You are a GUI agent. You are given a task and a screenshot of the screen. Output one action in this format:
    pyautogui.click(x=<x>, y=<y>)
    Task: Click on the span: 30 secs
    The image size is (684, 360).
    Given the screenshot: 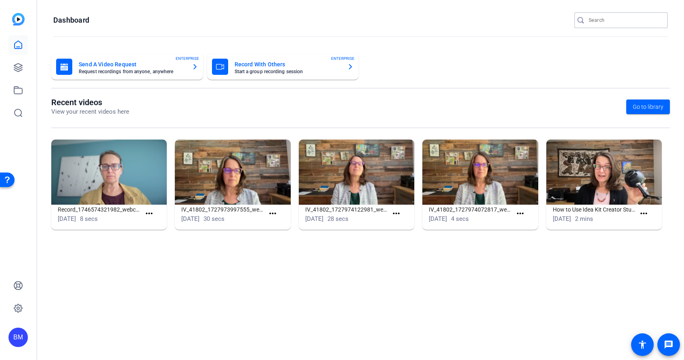 What is the action you would take?
    pyautogui.click(x=214, y=219)
    